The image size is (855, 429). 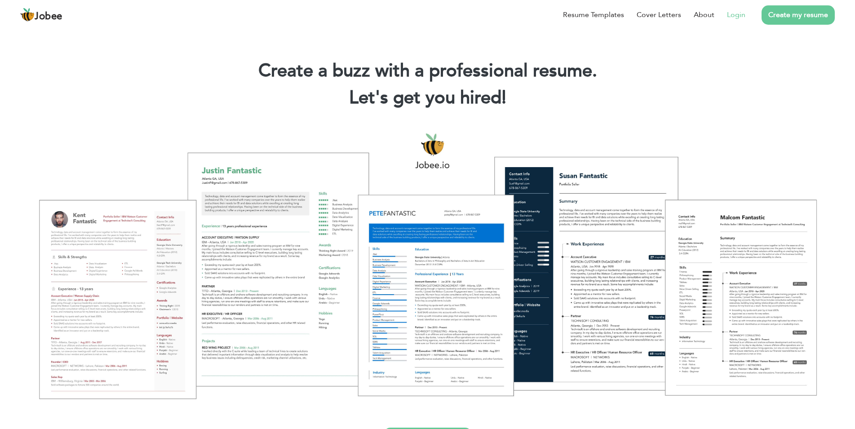 What do you see at coordinates (41, 15) in the screenshot?
I see `a: Jobee` at bounding box center [41, 15].